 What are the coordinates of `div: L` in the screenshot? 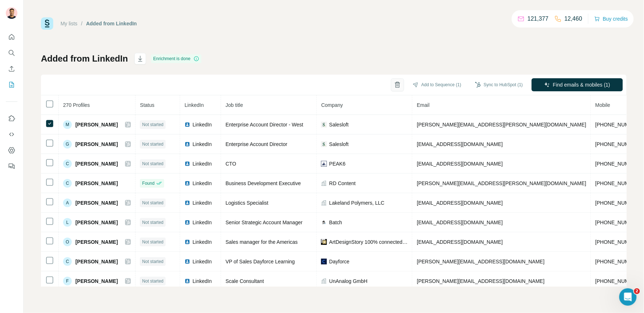 It's located at (68, 223).